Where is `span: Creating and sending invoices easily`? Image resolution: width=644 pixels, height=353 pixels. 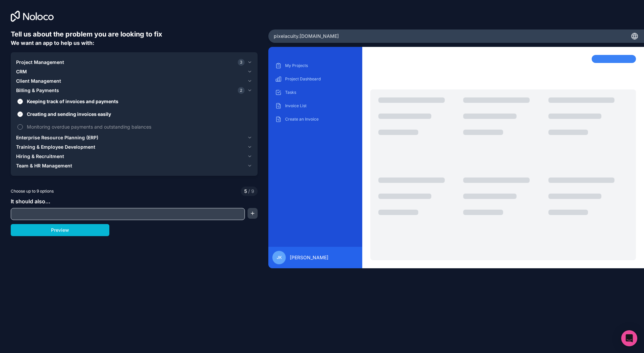 span: Creating and sending invoices easily is located at coordinates (139, 114).